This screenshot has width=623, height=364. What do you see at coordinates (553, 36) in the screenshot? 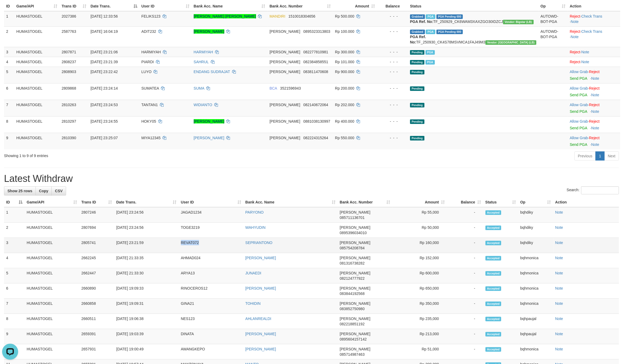
I see `td: AUTOWD-BOT-PGA` at bounding box center [553, 36].